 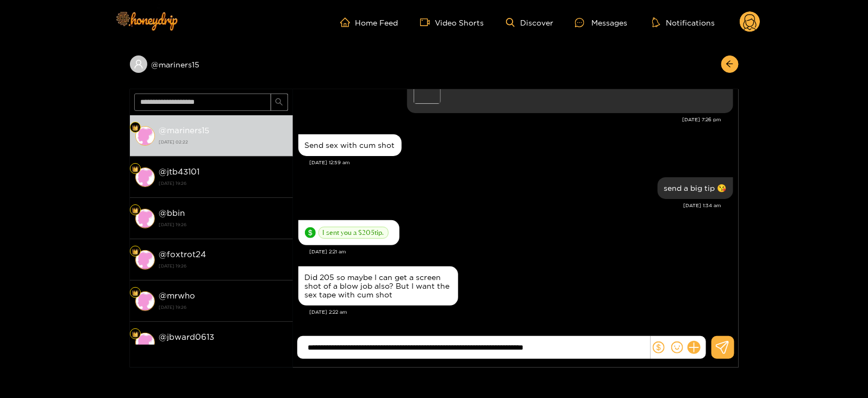 What do you see at coordinates (349, 233) in the screenshot?
I see `div: Oct. 6, 2:21 am` at bounding box center [349, 233].